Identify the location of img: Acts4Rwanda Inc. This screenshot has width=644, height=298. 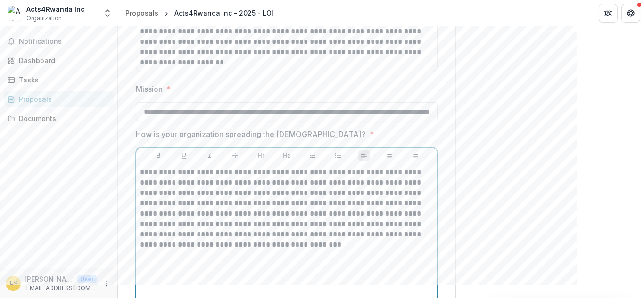
(15, 14).